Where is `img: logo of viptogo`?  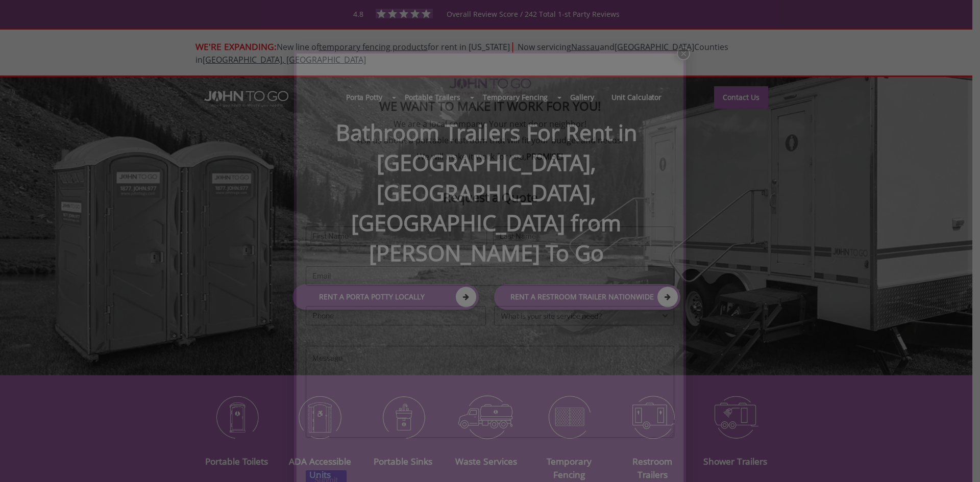
img: logo of viptogo is located at coordinates (490, 86).